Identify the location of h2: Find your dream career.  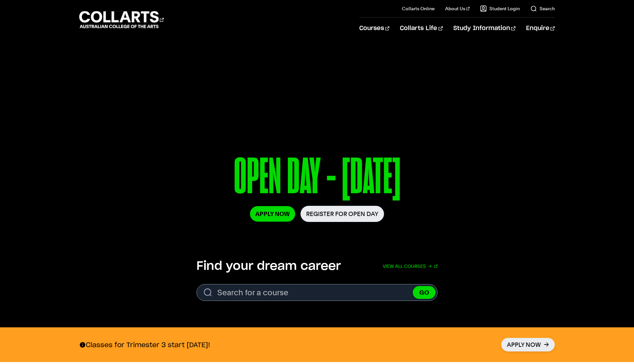
(268, 266).